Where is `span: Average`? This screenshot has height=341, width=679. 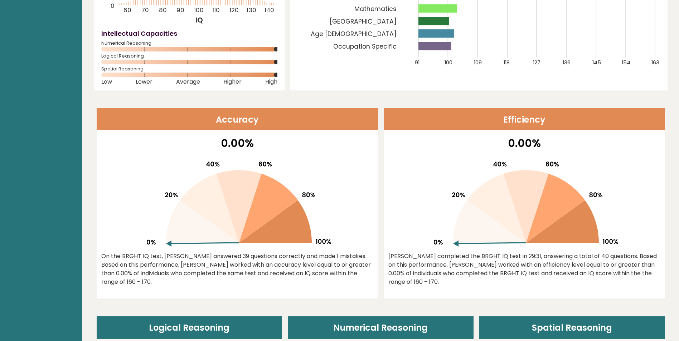
span: Average is located at coordinates (188, 82).